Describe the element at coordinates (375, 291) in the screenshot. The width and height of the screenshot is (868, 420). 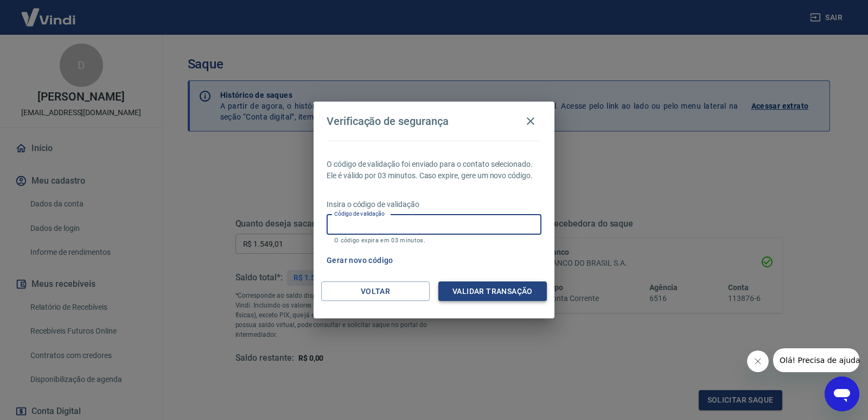
I see `button: Voltar` at that location.